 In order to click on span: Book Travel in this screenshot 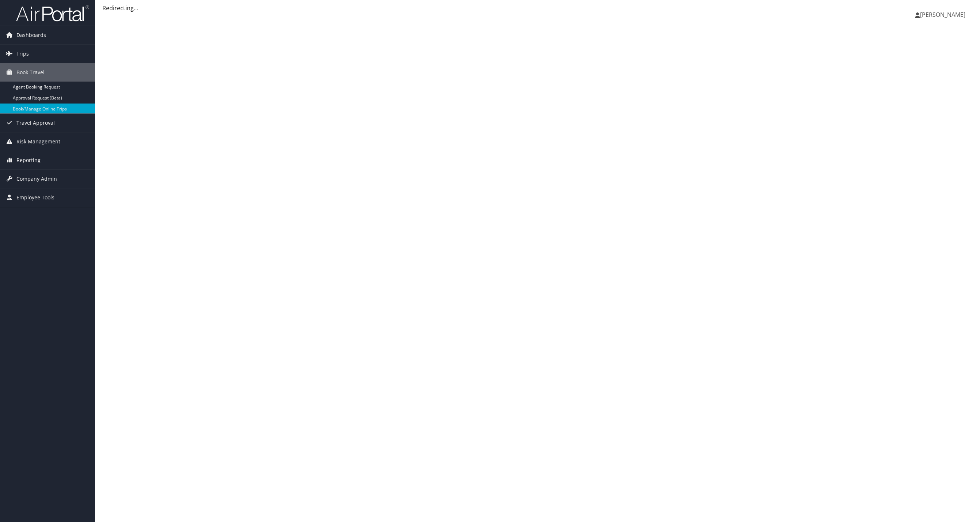, I will do `click(30, 73)`.